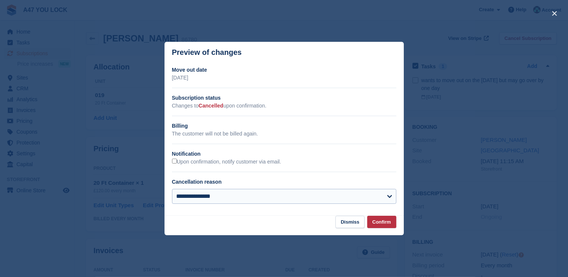 Image resolution: width=568 pixels, height=277 pixels. I want to click on button: Confirm, so click(382, 222).